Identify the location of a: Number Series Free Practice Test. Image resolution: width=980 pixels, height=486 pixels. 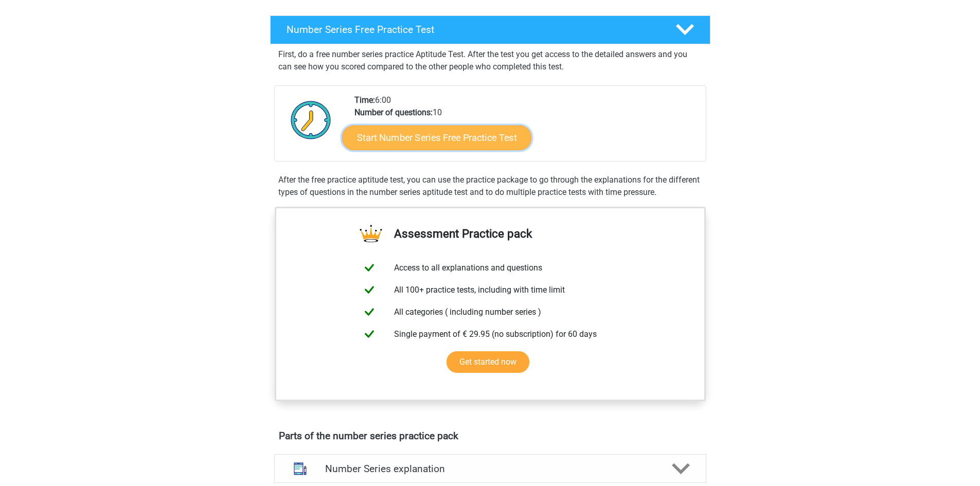
(490, 30).